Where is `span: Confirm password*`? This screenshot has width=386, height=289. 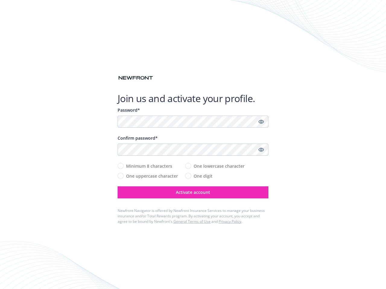 span: Confirm password* is located at coordinates (137, 138).